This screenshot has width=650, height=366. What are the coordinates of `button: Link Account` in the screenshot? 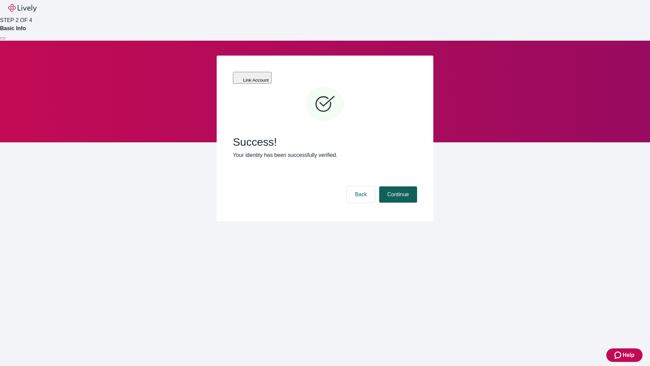 It's located at (252, 78).